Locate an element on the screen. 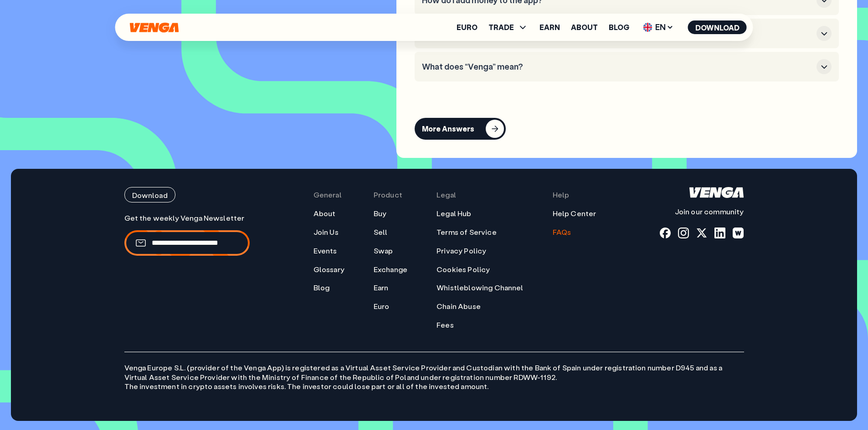  p: Get the weekly Venga Newsletter is located at coordinates (187, 218).